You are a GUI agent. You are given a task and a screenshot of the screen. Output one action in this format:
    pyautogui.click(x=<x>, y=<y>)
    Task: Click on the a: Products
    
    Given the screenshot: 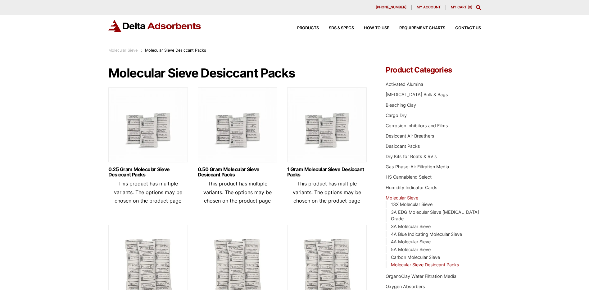 What is the action you would take?
    pyautogui.click(x=303, y=28)
    